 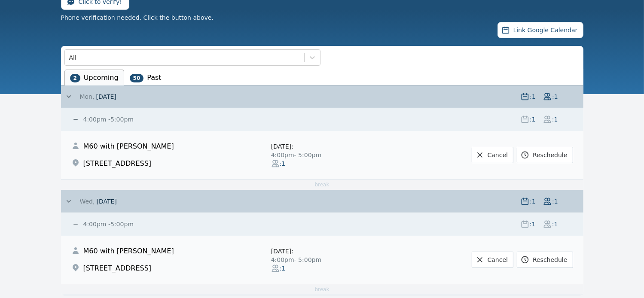 I want to click on span: Wed,, so click(x=87, y=201).